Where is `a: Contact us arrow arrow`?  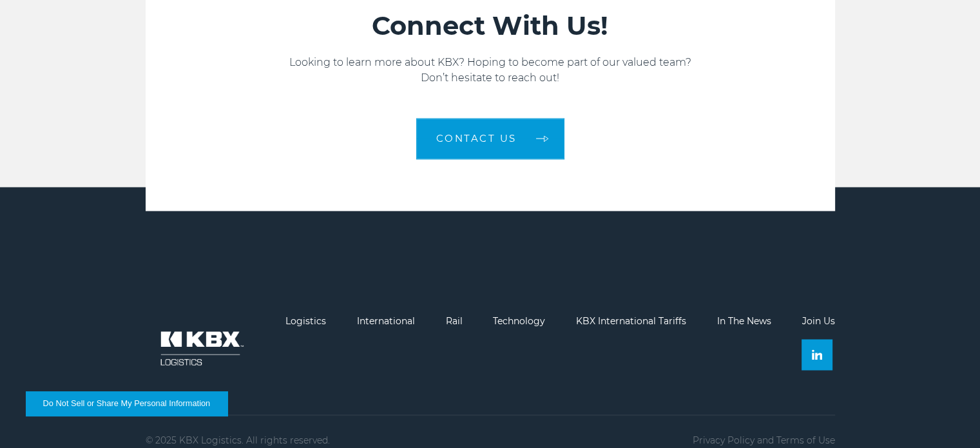
a: Contact us arrow arrow is located at coordinates (490, 138).